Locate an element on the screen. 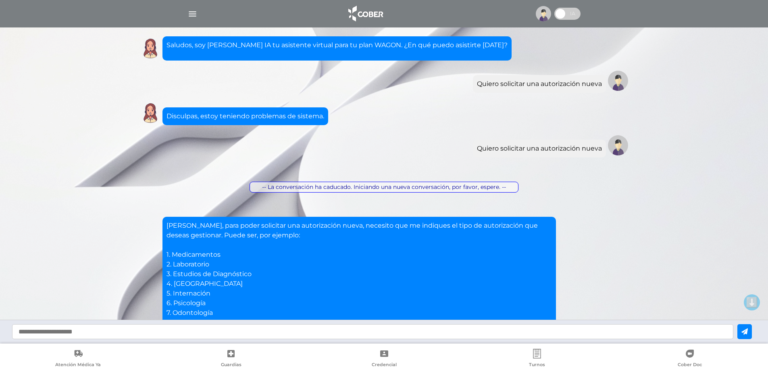 This screenshot has width=768, height=371. span: Cober Doc is located at coordinates (690, 365).